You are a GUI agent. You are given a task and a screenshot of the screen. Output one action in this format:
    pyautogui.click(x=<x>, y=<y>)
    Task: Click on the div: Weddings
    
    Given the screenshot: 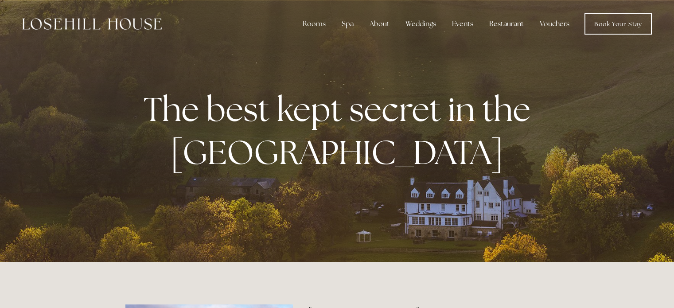 What is the action you would take?
    pyautogui.click(x=420, y=24)
    